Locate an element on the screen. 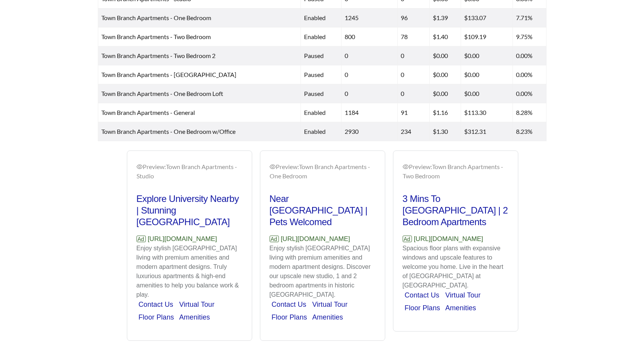 The image size is (644, 359). td: 1245 is located at coordinates (370, 18).